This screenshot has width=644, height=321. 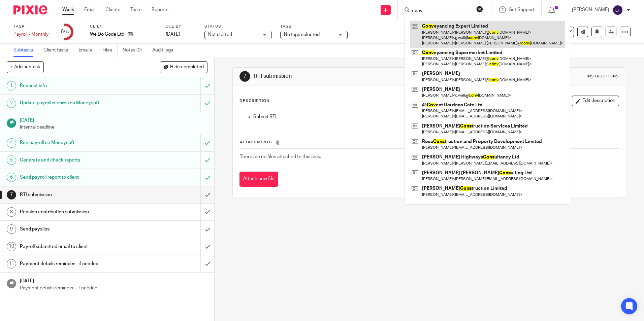 What do you see at coordinates (58, 50) in the screenshot?
I see `a: Client tasks` at bounding box center [58, 50].